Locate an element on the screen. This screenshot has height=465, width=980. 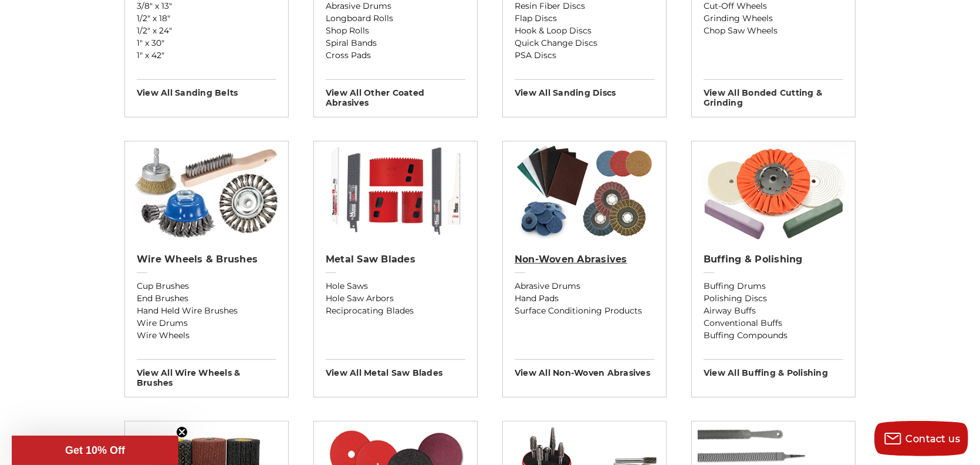
a: Reciprocating Blades is located at coordinates (396, 311).